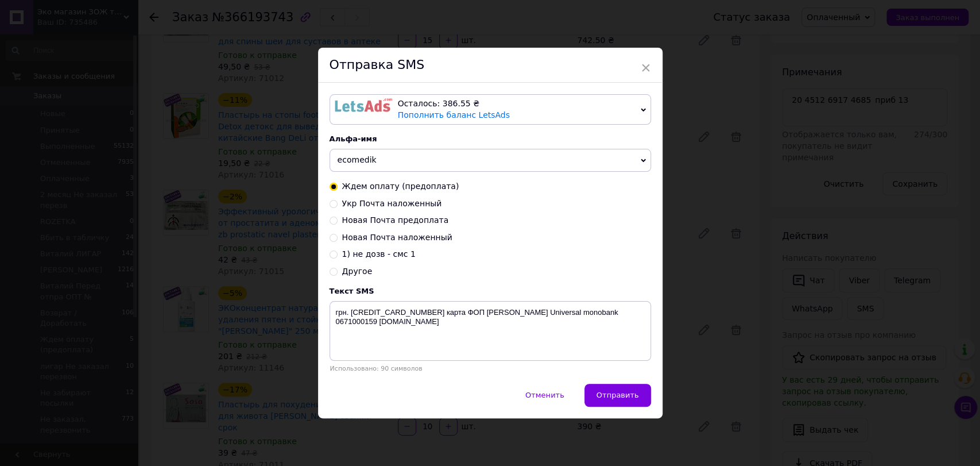  I want to click on div: Осталось: 386.55 ₴, so click(517, 104).